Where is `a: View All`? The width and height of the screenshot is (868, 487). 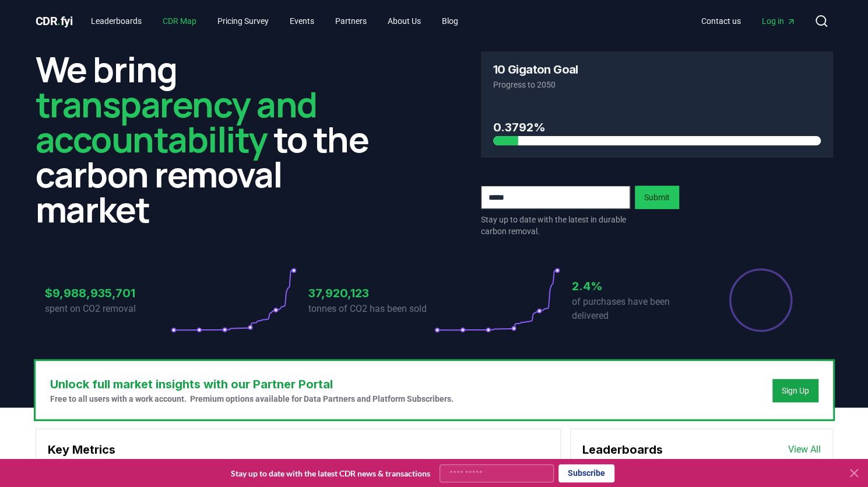 a: View All is located at coordinates (805, 449).